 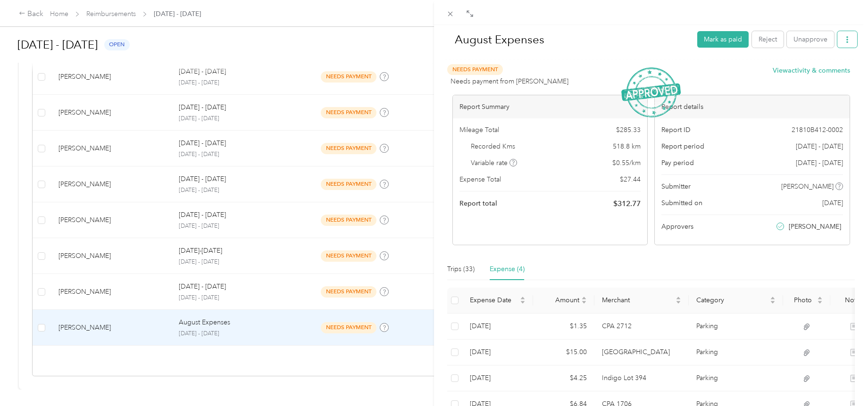 I want to click on td: CPA 2712, so click(x=641, y=326).